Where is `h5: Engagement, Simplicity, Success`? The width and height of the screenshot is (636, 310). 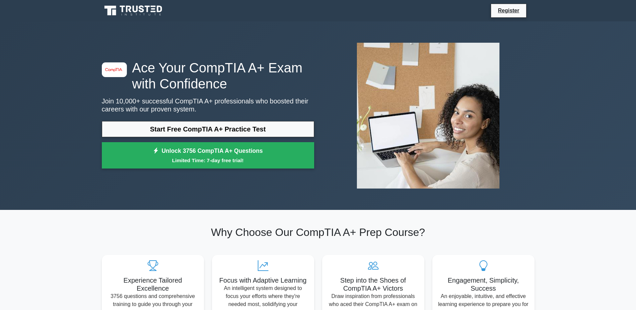
h5: Engagement, Simplicity, Success is located at coordinates (484, 285).